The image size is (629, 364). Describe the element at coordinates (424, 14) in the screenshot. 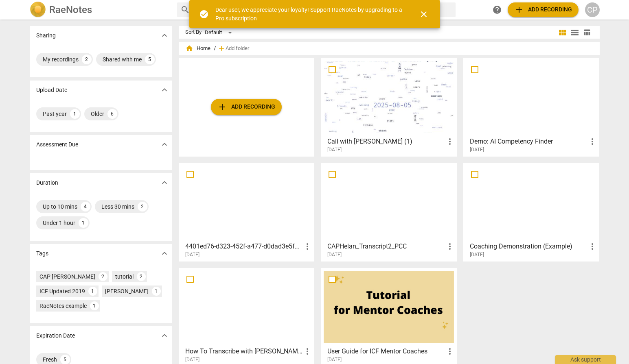

I see `button: Close` at that location.